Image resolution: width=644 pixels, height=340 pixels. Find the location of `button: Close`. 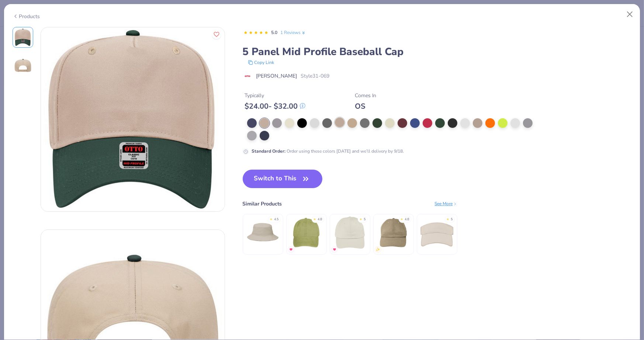

button: Close is located at coordinates (630, 14).